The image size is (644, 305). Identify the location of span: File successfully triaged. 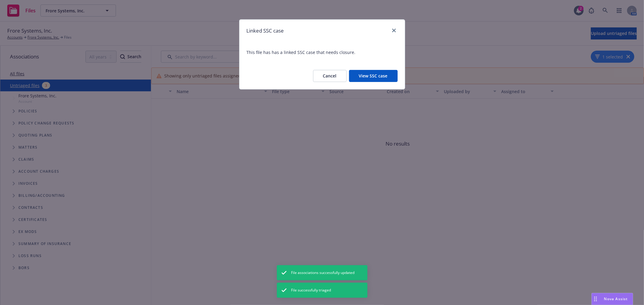
(311, 291).